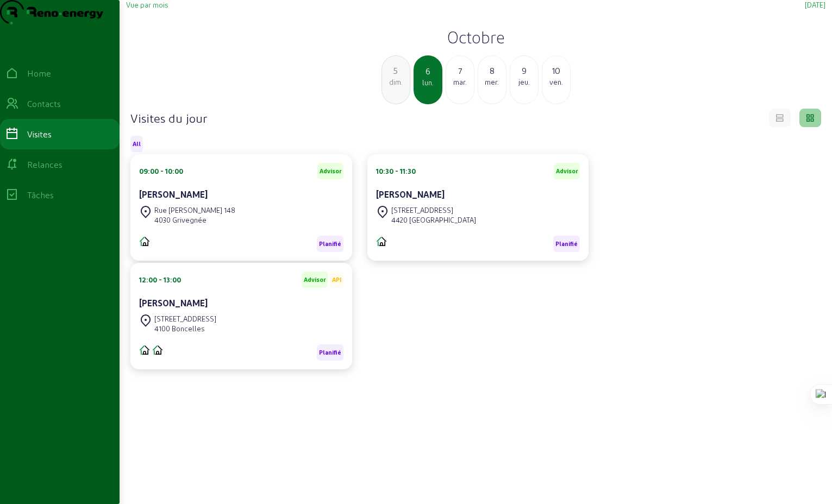 The height and width of the screenshot is (504, 832). I want to click on div: dim., so click(396, 82).